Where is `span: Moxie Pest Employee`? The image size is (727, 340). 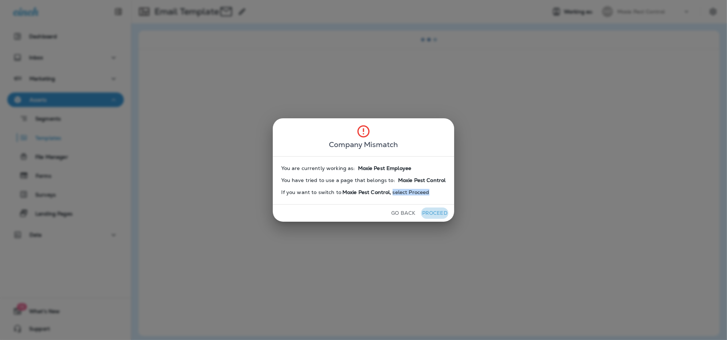
span: Moxie Pest Employee is located at coordinates (385, 168).